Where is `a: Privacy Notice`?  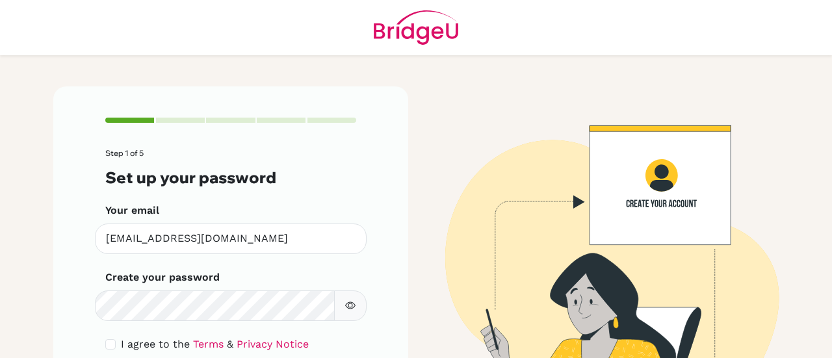 a: Privacy Notice is located at coordinates (272, 344).